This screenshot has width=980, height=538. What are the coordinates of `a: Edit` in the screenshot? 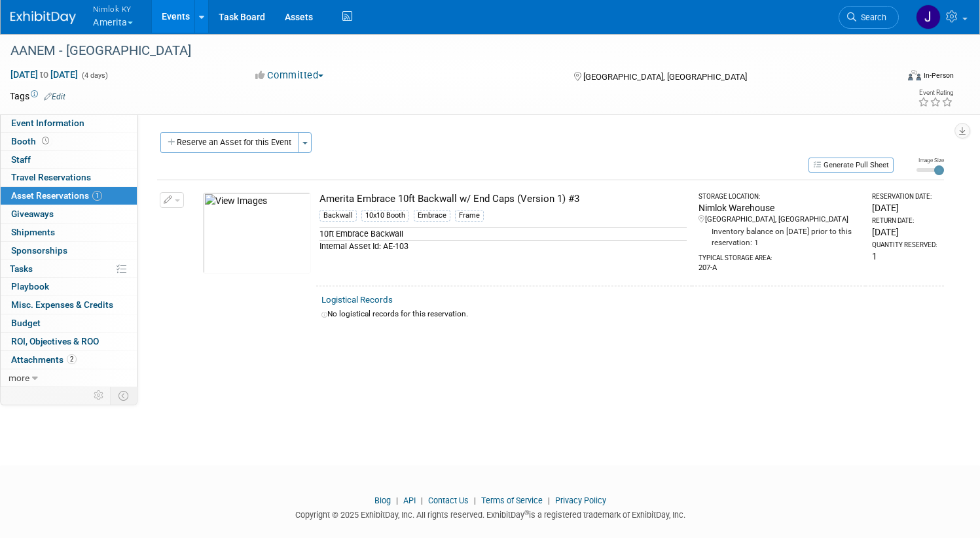 It's located at (54, 97).